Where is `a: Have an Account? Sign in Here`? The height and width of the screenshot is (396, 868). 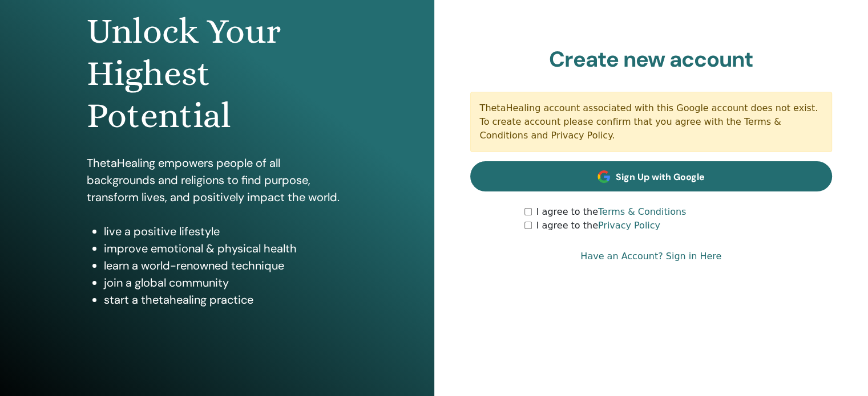
a: Have an Account? Sign in Here is located at coordinates (651, 256).